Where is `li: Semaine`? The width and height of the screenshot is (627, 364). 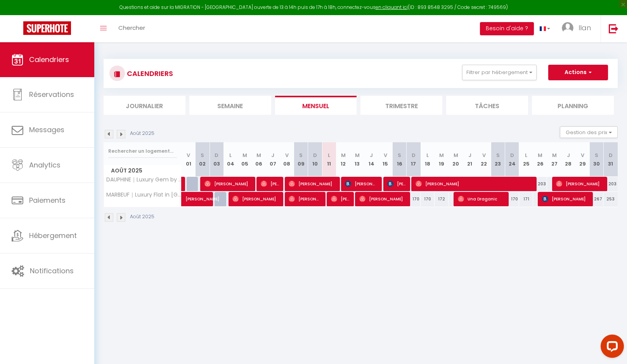 li: Semaine is located at coordinates (230, 105).